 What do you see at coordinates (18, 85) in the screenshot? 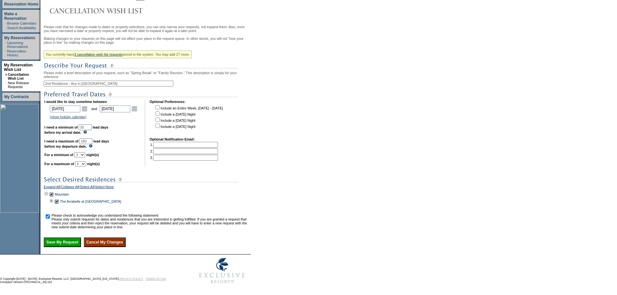
I see `a: New Release Requests` at bounding box center [18, 85].